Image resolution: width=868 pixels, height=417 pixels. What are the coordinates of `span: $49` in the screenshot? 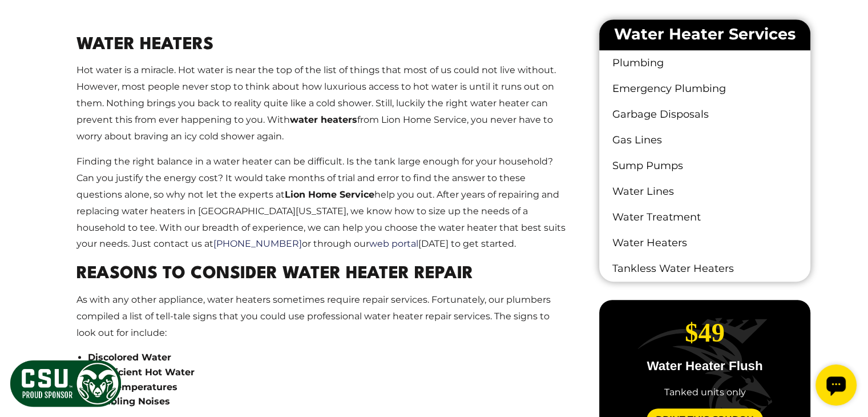 It's located at (705, 332).